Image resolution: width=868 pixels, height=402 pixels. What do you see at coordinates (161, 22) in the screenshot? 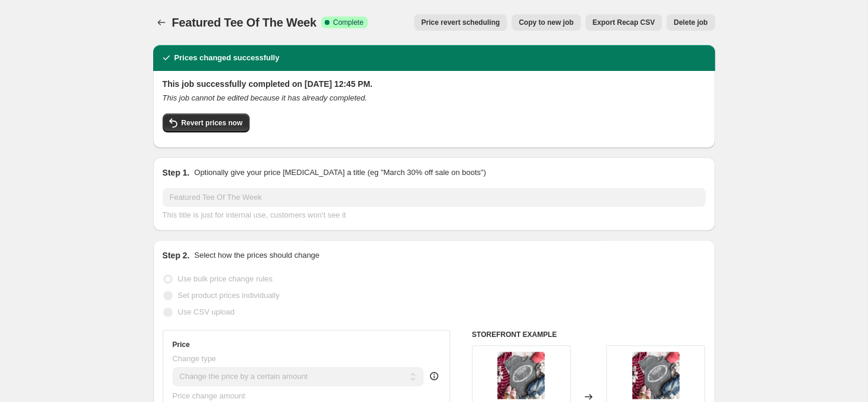
I see `button: Price change jobs` at bounding box center [161, 22].